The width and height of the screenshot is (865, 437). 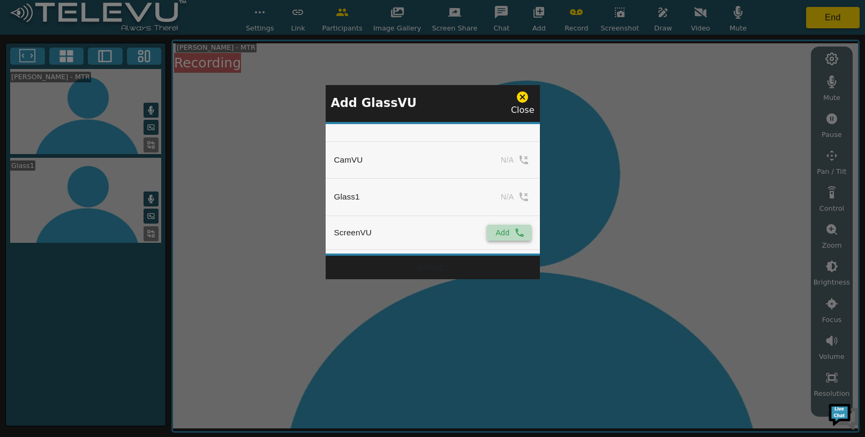 What do you see at coordinates (523, 103) in the screenshot?
I see `div: Close` at bounding box center [523, 103].